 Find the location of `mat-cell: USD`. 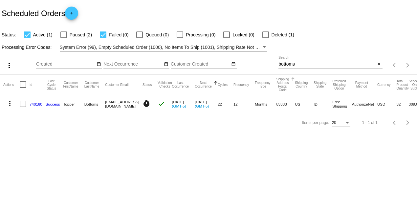

mat-cell: USD is located at coordinates (387, 104).